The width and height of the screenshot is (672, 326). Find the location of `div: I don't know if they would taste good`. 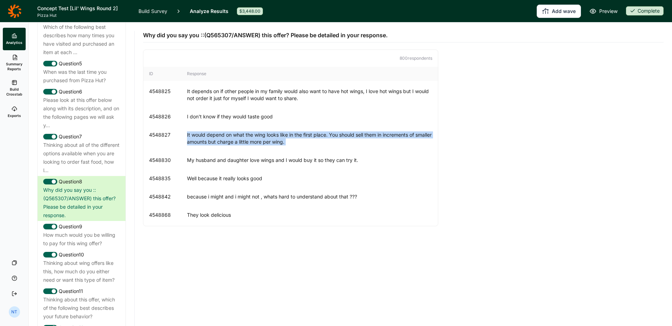

div: I don't know if they would taste good is located at coordinates (310, 117).